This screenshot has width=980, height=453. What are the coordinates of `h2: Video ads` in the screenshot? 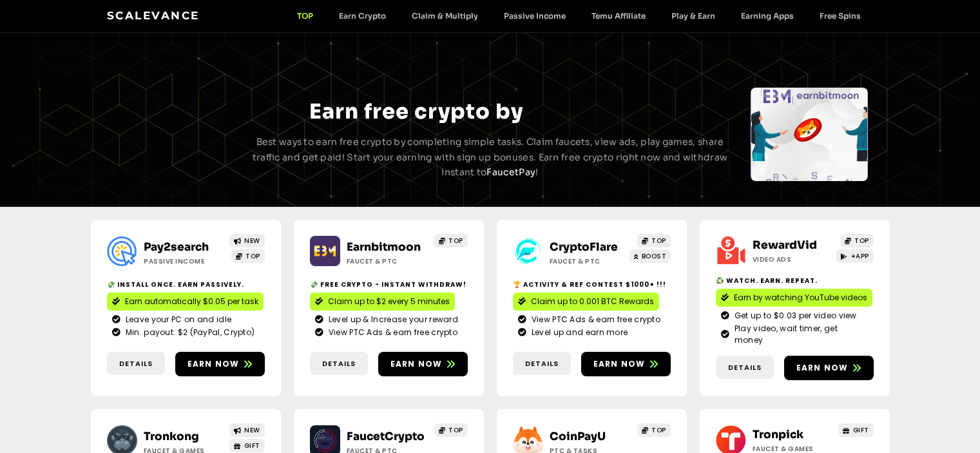 It's located at (792, 259).